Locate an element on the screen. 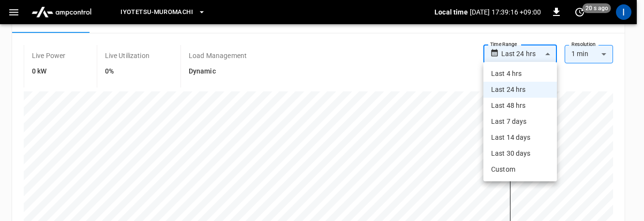 This screenshot has width=644, height=221. li: Last 30 days is located at coordinates (520, 153).